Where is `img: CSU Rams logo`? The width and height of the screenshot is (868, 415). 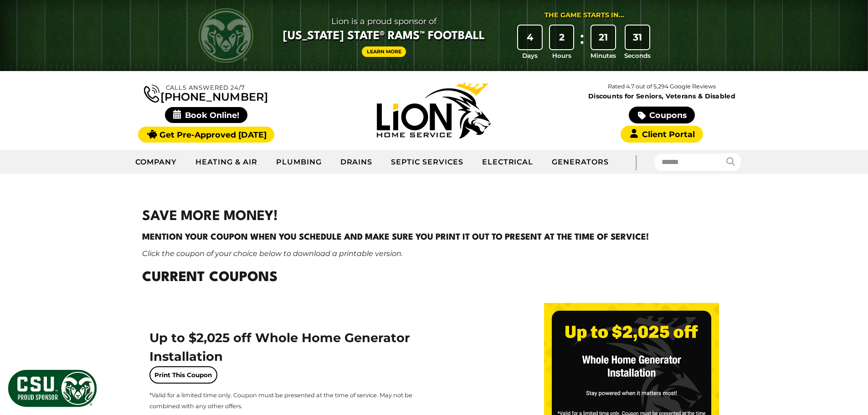
img: CSU Rams logo is located at coordinates (226, 36).